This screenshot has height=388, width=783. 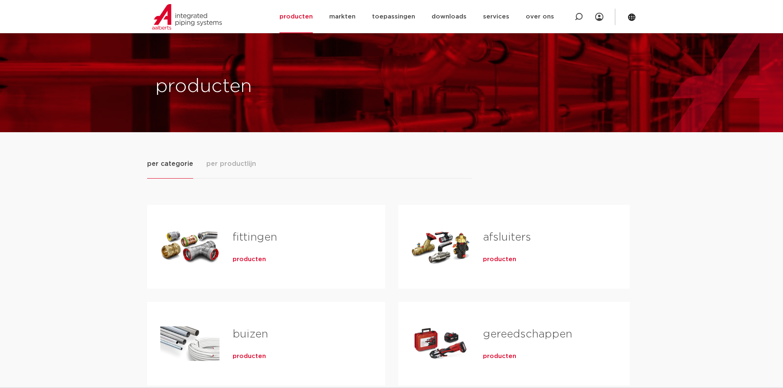 What do you see at coordinates (507, 238) in the screenshot?
I see `a: afsluiters` at bounding box center [507, 238].